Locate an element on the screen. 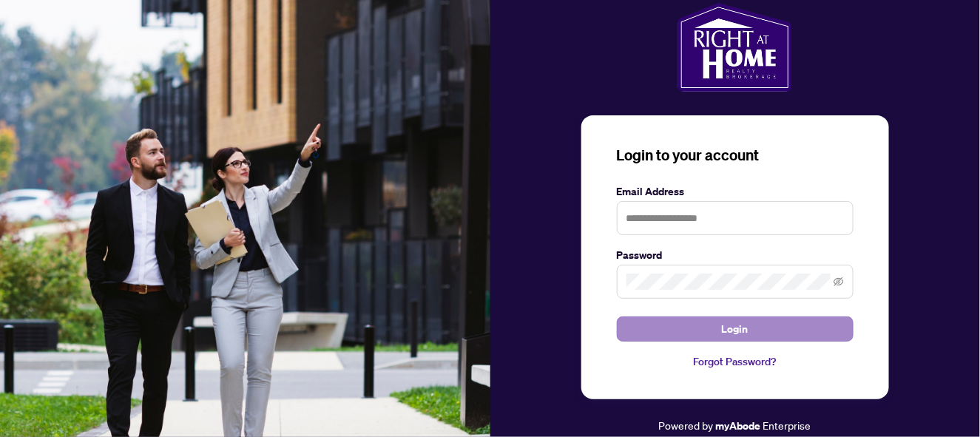 This screenshot has width=980, height=437. h3: Login to your account is located at coordinates (735, 155).